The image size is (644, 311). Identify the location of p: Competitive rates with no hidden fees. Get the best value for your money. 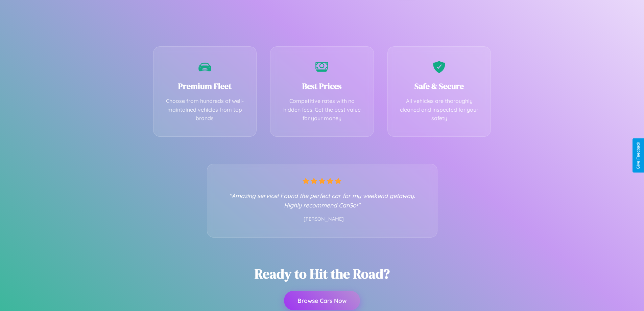
(322, 110).